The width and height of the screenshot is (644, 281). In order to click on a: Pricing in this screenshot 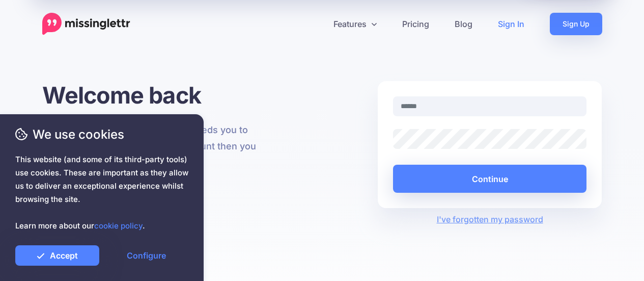, I will do `click(415, 24)`.